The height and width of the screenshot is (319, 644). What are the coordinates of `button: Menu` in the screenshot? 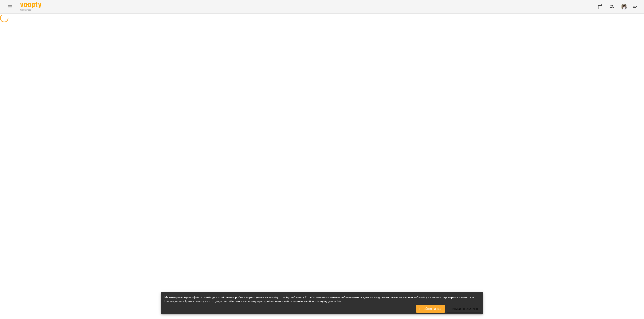 It's located at (10, 7).